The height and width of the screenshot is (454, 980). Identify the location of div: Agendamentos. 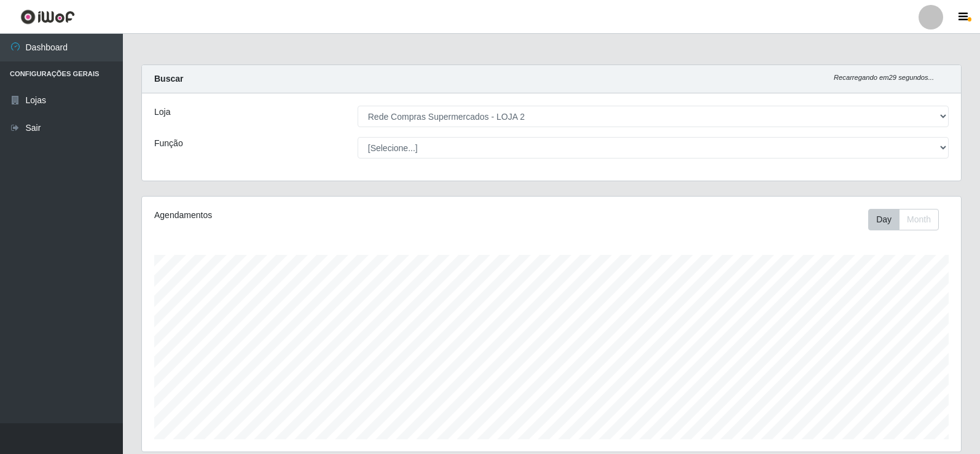
(314, 215).